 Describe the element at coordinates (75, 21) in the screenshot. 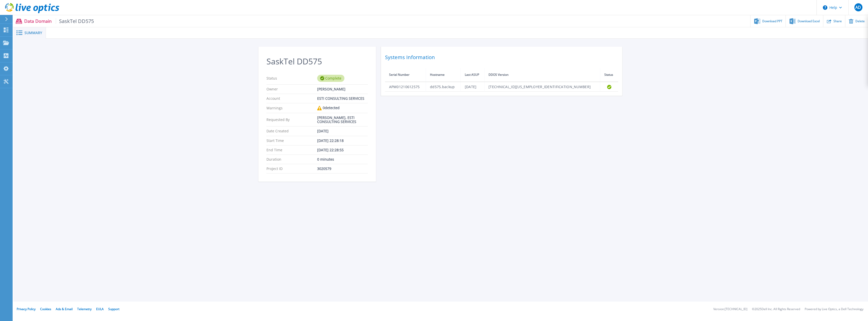

I see `span: SaskTel DD575` at that location.